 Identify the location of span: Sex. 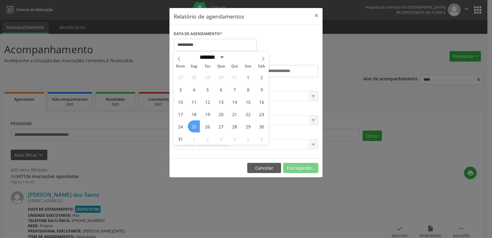
(248, 66).